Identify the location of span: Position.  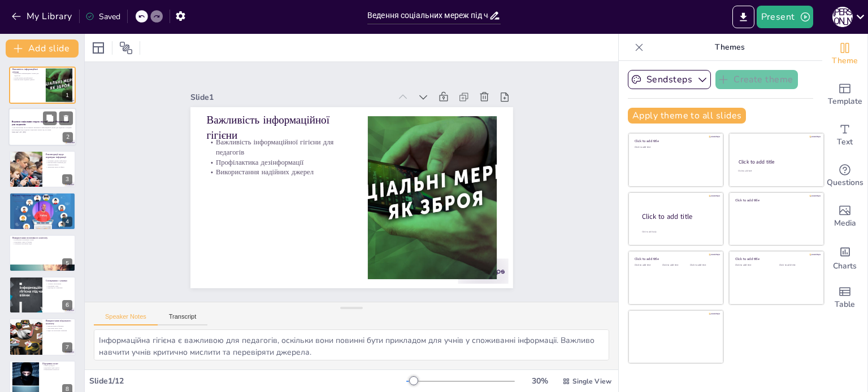
(127, 48).